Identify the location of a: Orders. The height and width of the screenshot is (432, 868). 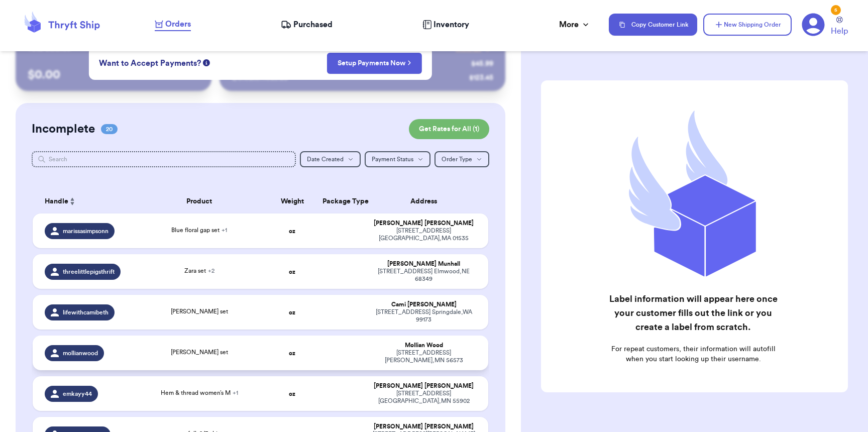
(173, 25).